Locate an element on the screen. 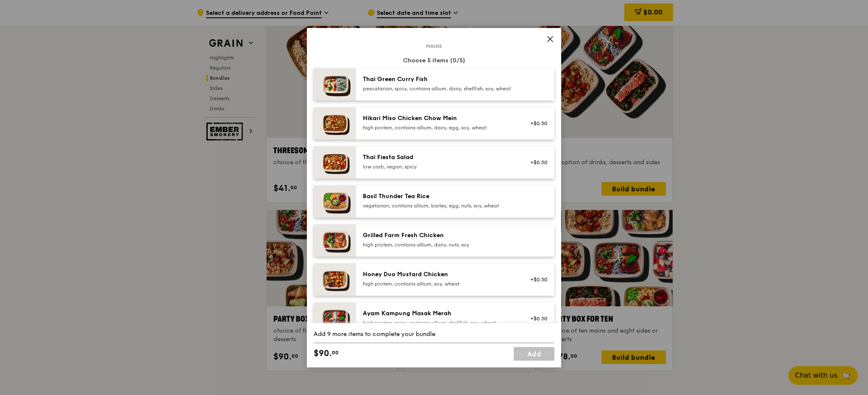  div: Honey Duo Mustard Chicken is located at coordinates (438, 275).